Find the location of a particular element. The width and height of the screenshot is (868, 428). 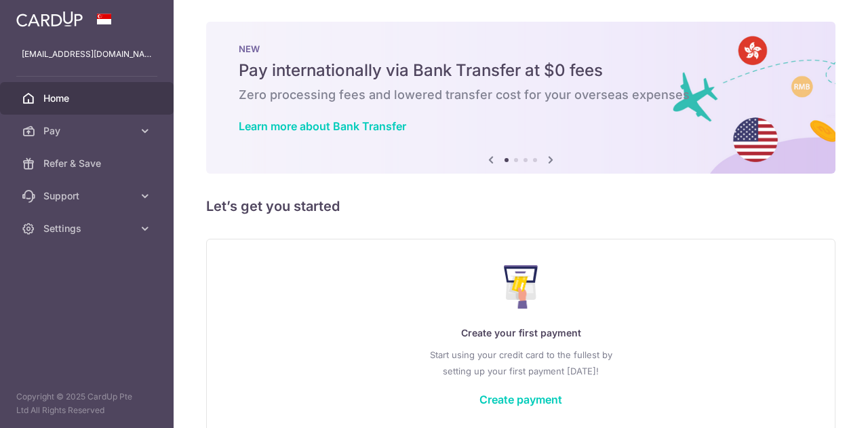

h6: Zero processing fees and lowered transfer cost for your overseas expenses is located at coordinates (521, 95).